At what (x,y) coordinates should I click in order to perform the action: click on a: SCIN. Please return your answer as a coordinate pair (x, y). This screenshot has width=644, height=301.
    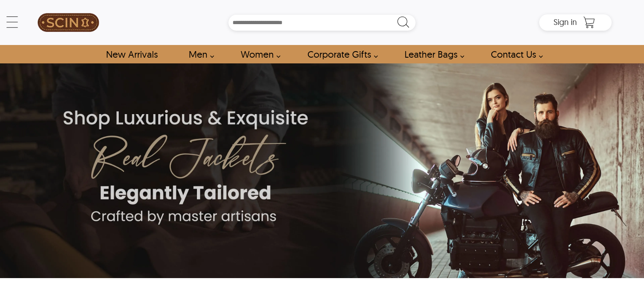
    Looking at the image, I should click on (68, 23).